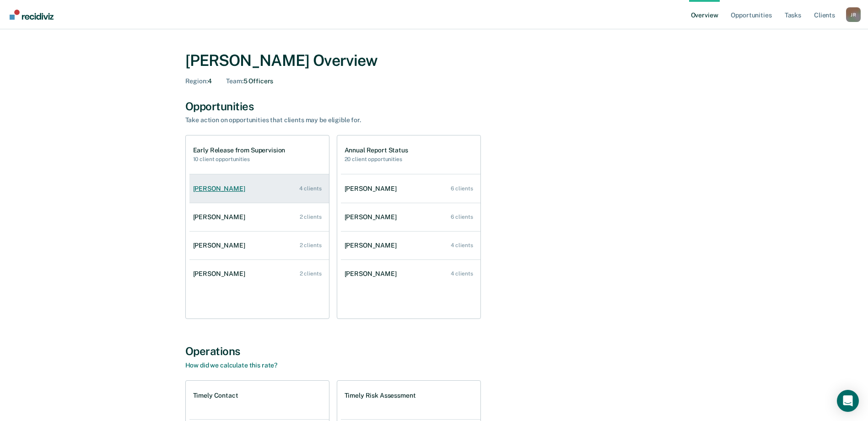  Describe the element at coordinates (31, 14) in the screenshot. I see `img: Recidiviz` at that location.